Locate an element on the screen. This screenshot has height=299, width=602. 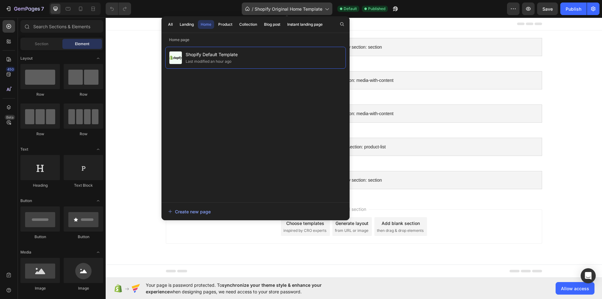
div: Choose templates is located at coordinates (199, 205).